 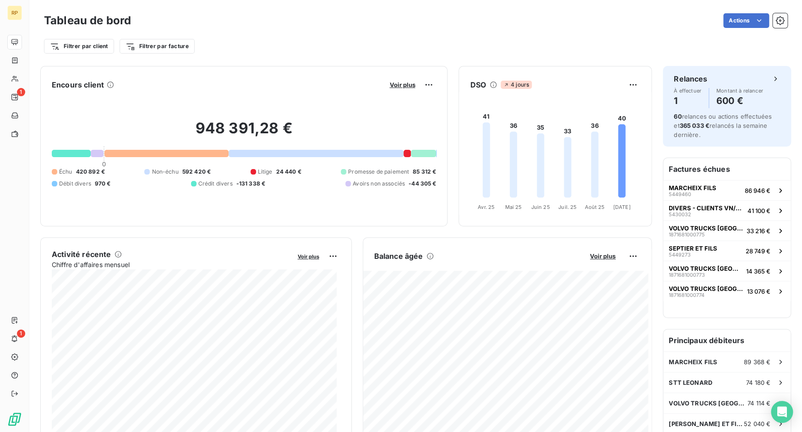 What do you see at coordinates (595, 207) in the screenshot?
I see `tspan: Août 25` at bounding box center [595, 207].